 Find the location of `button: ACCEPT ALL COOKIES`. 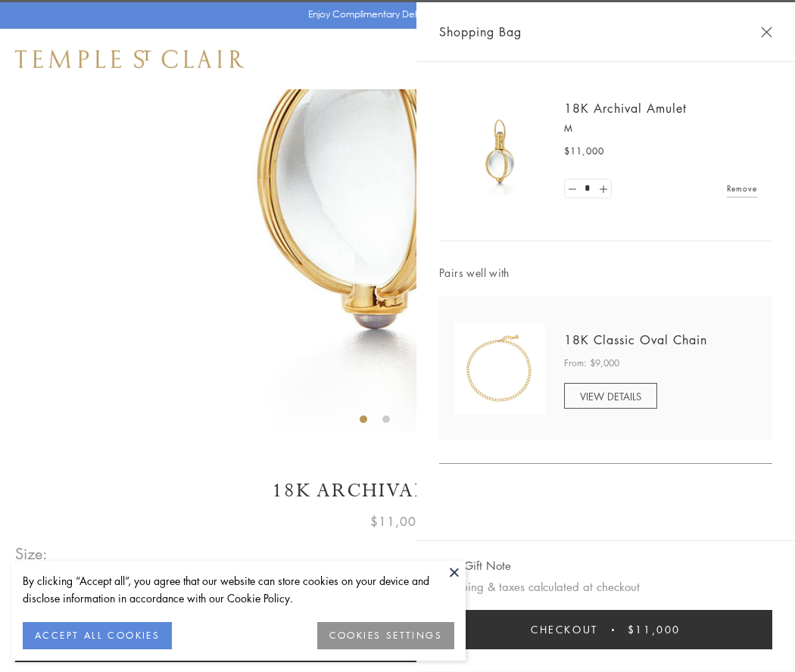

button: ACCEPT ALL COOKIES is located at coordinates (97, 636).